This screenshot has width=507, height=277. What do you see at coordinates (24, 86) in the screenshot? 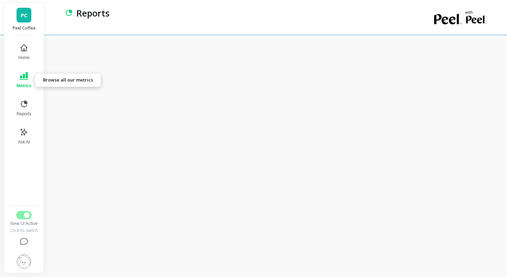
I see `span: Metrics` at bounding box center [24, 86].